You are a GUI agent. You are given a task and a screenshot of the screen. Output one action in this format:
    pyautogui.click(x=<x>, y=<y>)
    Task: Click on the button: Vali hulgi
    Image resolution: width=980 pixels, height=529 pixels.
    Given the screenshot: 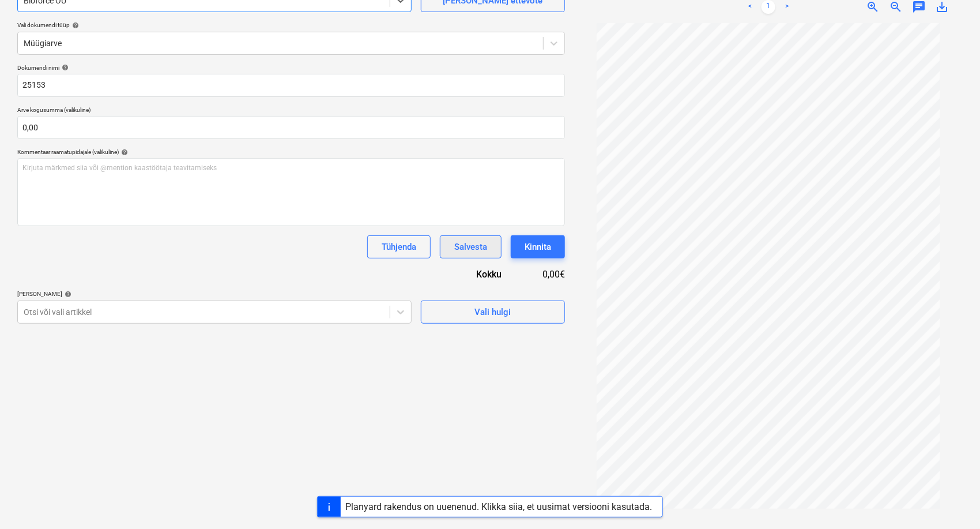 What is the action you would take?
    pyautogui.click(x=492, y=312)
    